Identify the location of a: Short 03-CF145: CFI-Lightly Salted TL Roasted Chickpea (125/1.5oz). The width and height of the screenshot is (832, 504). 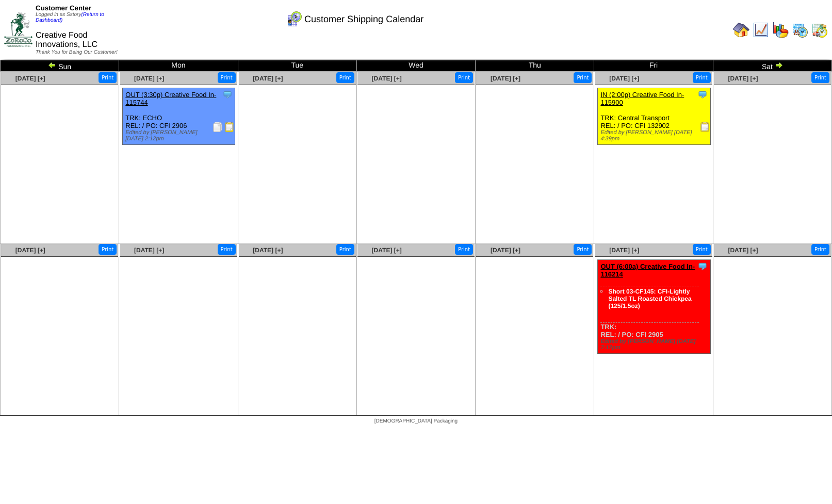
(649, 299).